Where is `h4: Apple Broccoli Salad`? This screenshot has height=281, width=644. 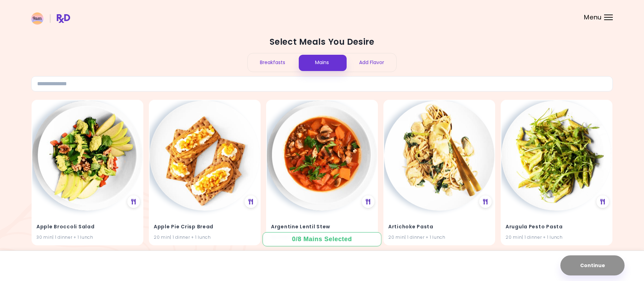 h4: Apple Broccoli Salad is located at coordinates (88, 227).